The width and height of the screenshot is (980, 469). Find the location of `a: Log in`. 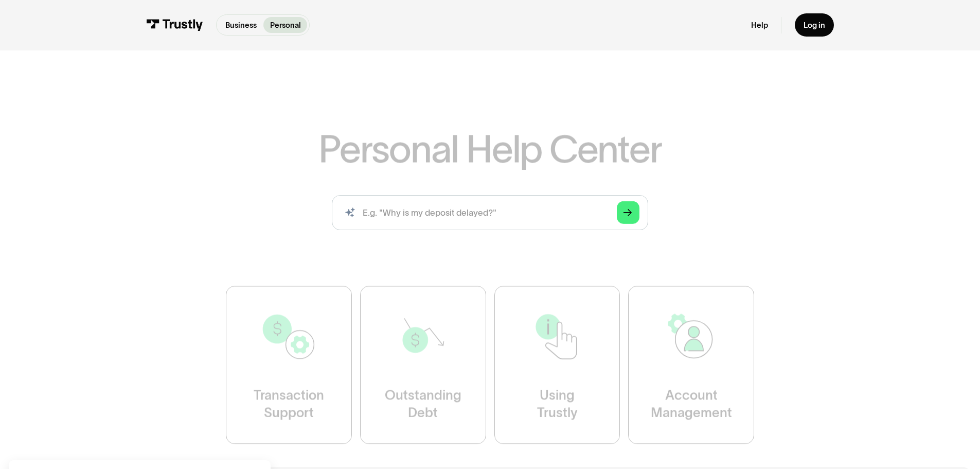

a: Log in is located at coordinates (814, 25).